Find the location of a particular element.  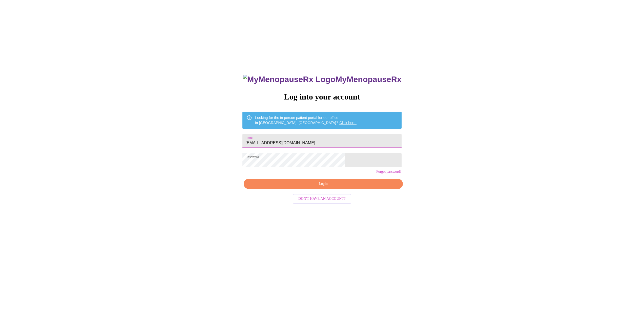

button: Login is located at coordinates (323, 184).